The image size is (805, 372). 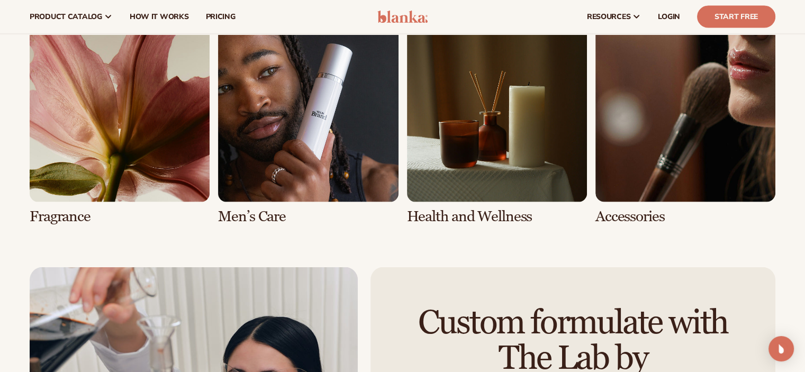 What do you see at coordinates (736, 17) in the screenshot?
I see `a: Start Free` at bounding box center [736, 17].